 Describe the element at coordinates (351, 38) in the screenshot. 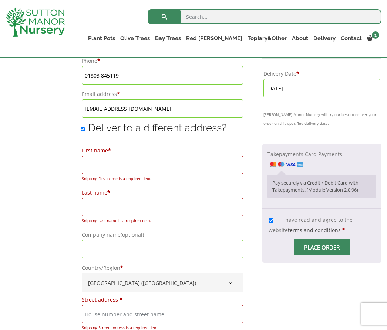

I see `a: Contact` at that location.